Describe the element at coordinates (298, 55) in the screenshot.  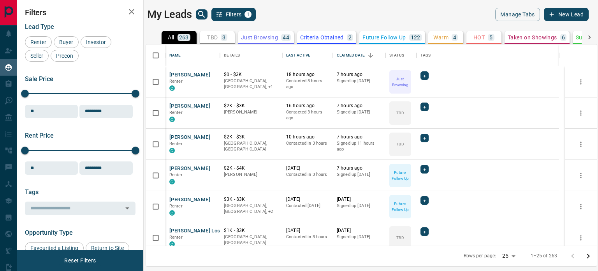
I see `div: Last Active` at that location.